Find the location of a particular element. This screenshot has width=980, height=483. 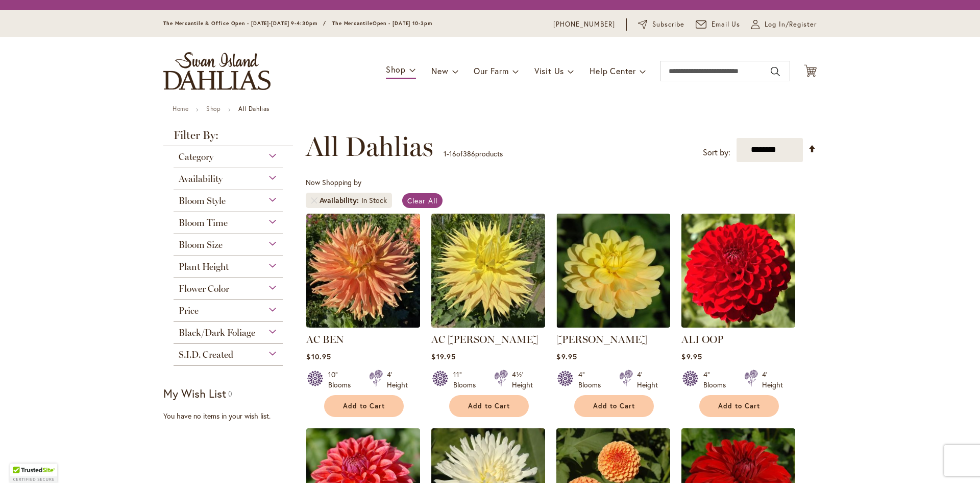

span: 16 is located at coordinates (453, 153).